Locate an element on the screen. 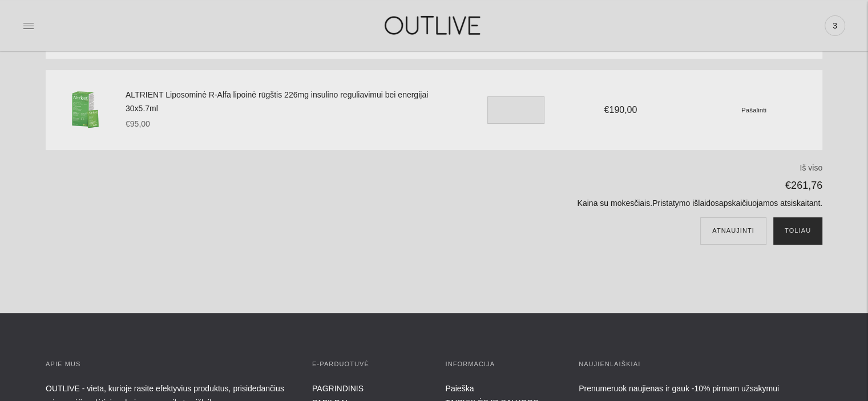 The width and height of the screenshot is (868, 401). a: PAGRINDINIS is located at coordinates (338, 389).